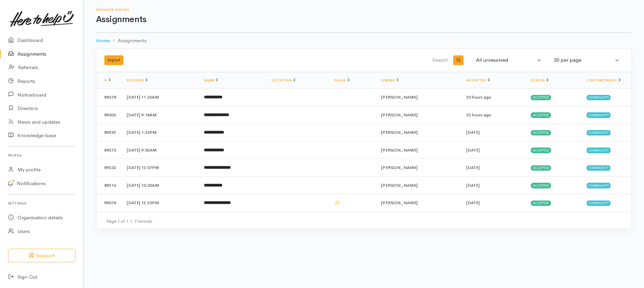 This screenshot has width=644, height=288. What do you see at coordinates (540, 80) in the screenshot?
I see `a: Status` at bounding box center [540, 80].